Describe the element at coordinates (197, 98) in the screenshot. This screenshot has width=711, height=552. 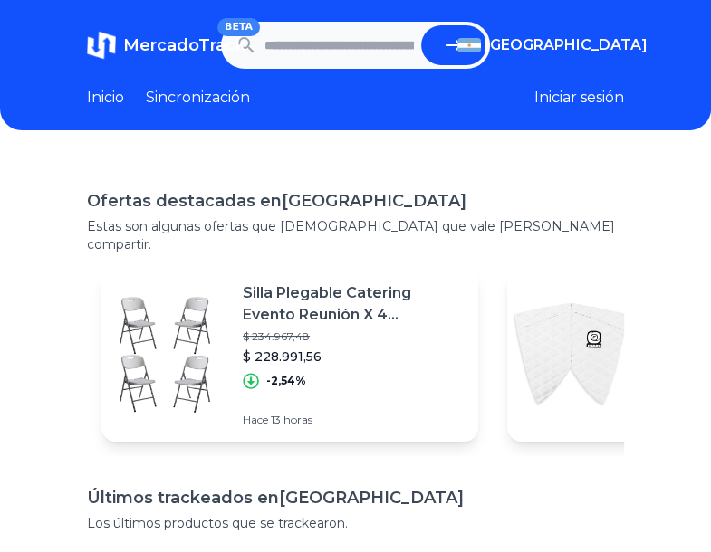
I see `a: Sincronización` at that location.